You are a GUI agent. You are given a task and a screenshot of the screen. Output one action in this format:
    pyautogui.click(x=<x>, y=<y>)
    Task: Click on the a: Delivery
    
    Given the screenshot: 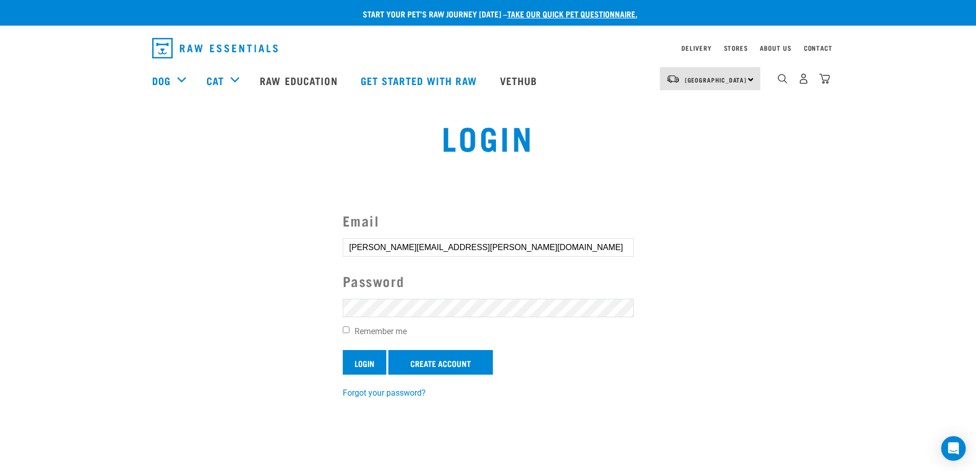 What is the action you would take?
    pyautogui.click(x=696, y=48)
    